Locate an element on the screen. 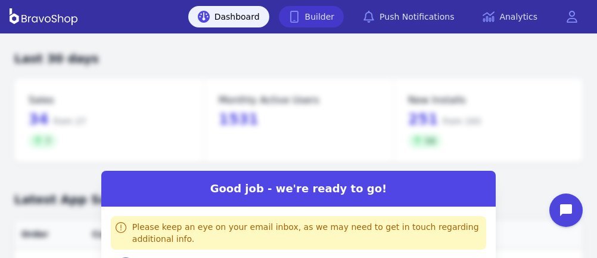 Image resolution: width=597 pixels, height=258 pixels. a: Builder is located at coordinates (312, 17).